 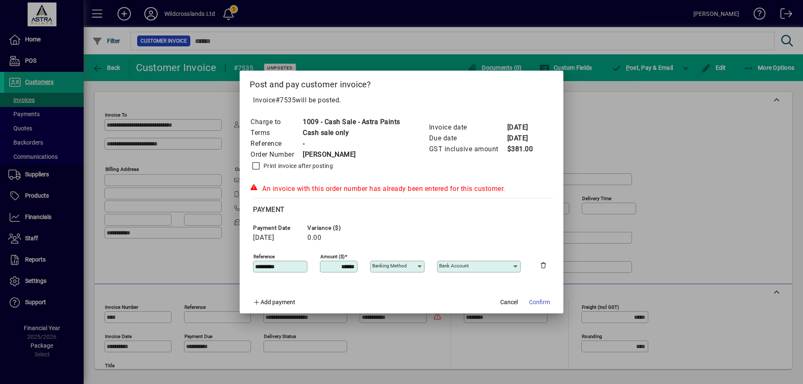 I want to click on span: 0.00, so click(x=314, y=238).